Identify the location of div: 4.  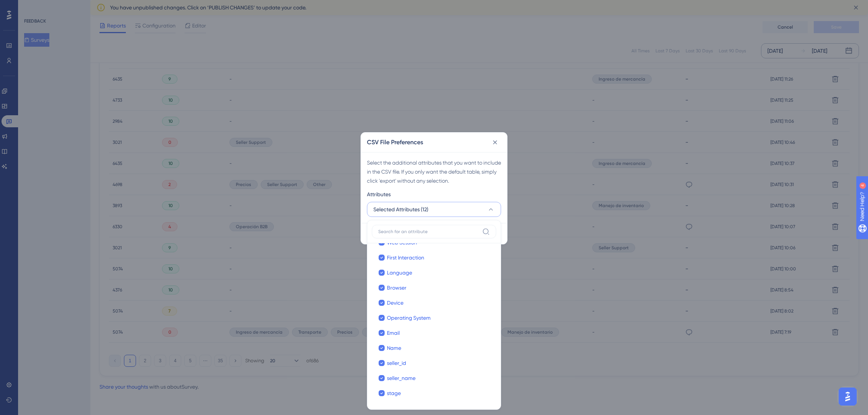
(53, 7).